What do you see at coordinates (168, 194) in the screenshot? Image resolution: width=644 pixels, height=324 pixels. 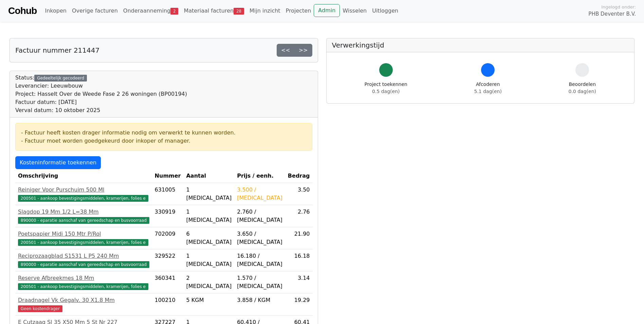 I see `td: 631005` at bounding box center [168, 194].